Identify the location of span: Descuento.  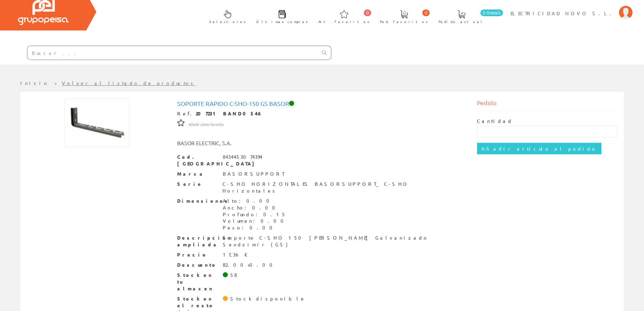
(197, 265).